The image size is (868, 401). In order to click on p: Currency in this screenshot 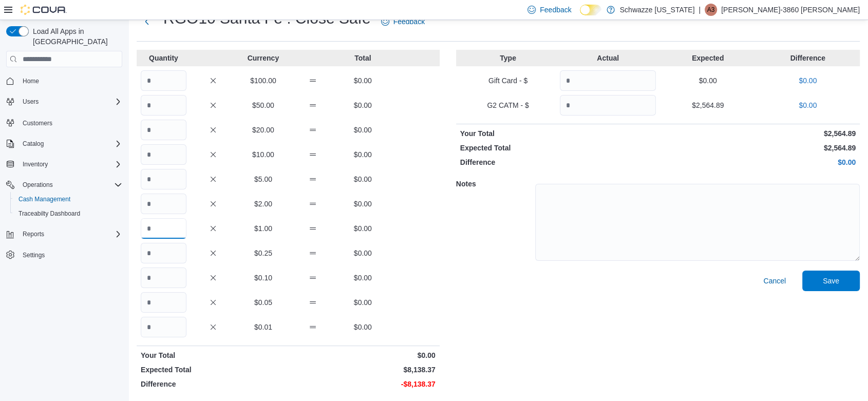, I will do `click(263, 58)`.